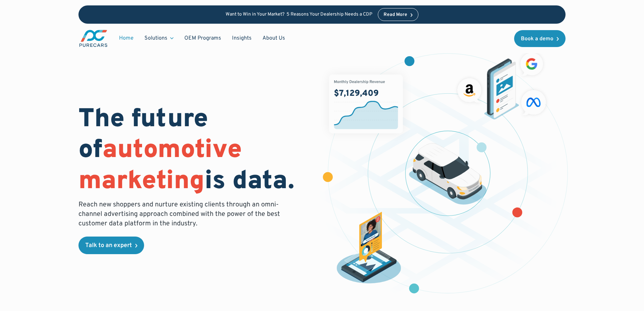 The height and width of the screenshot is (311, 644). I want to click on a: Home, so click(126, 38).